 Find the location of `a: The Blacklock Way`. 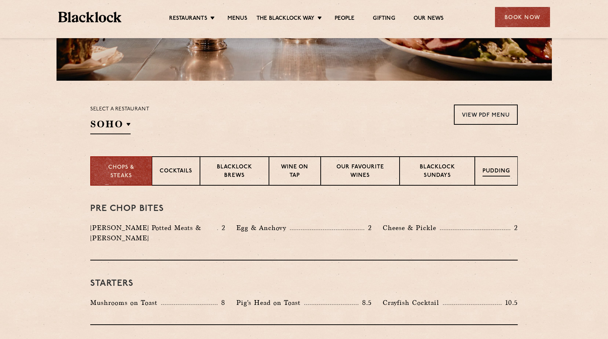

a: The Blacklock Way is located at coordinates (285, 19).